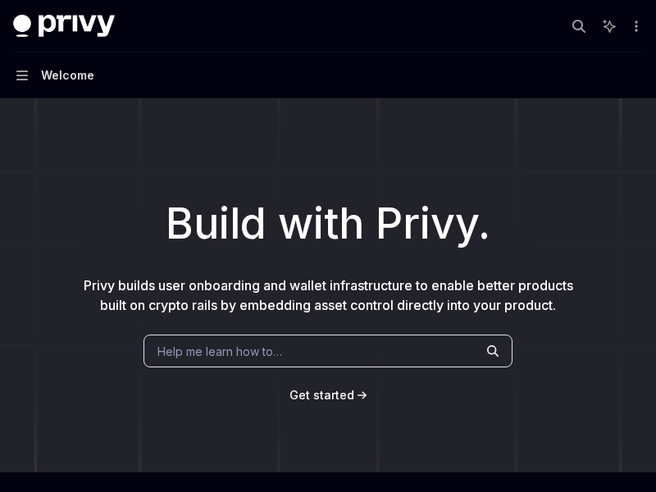 The height and width of the screenshot is (492, 656). Describe the element at coordinates (328, 295) in the screenshot. I see `span: Privy builds user onboarding and wallet infrastructure to enable better products built on crypto ...` at that location.